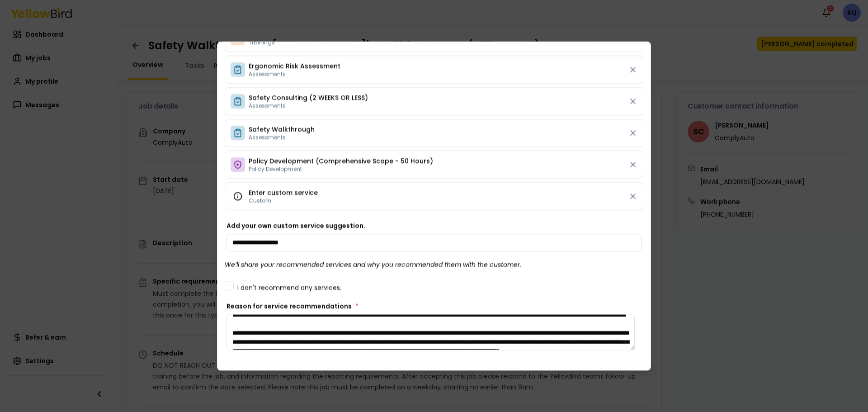 This screenshot has width=868, height=412. What do you see at coordinates (281, 129) in the screenshot?
I see `span: Safety Walkthrough` at bounding box center [281, 129].